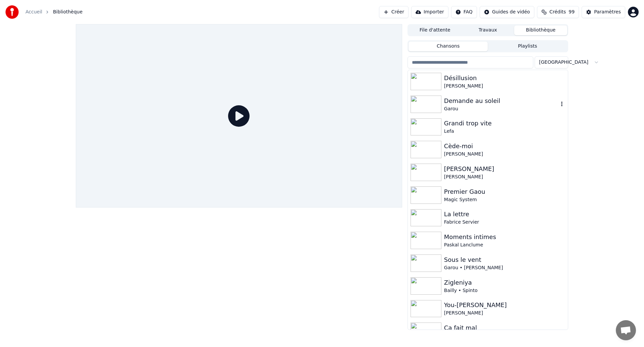 This screenshot has width=644, height=347. Describe the element at coordinates (504, 78) in the screenshot. I see `div: Désillusion` at that location.